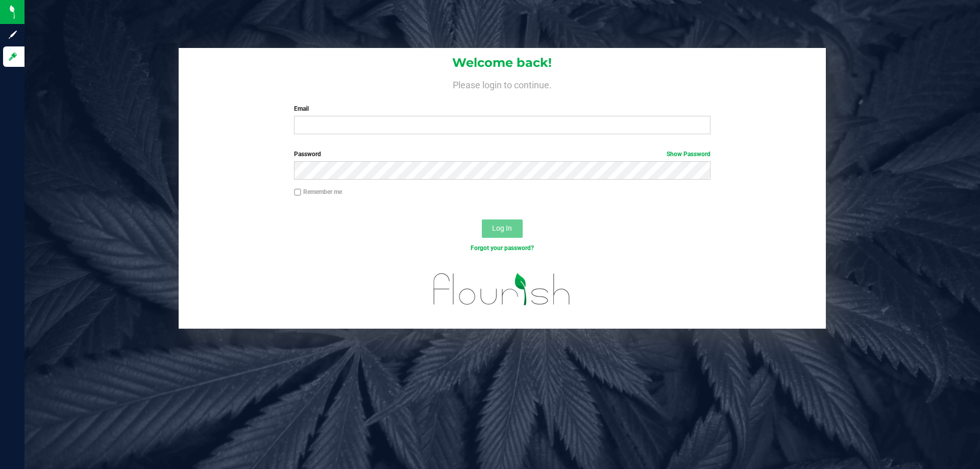 Image resolution: width=980 pixels, height=469 pixels. Describe the element at coordinates (307, 154) in the screenshot. I see `span: Password` at that location.